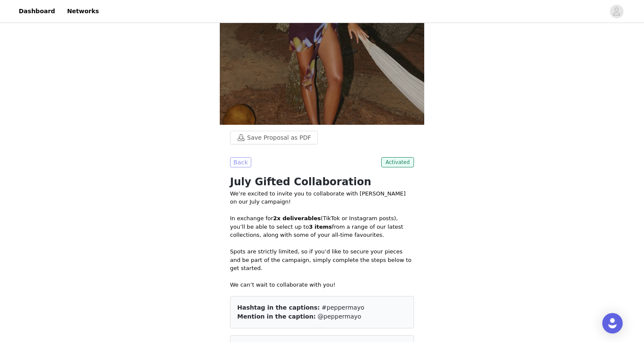 This screenshot has width=644, height=342. What do you see at coordinates (322, 260) in the screenshot?
I see `p: Spots are strictly limited, so if you’d like to secure your pieces and be part of the campaign, s...` at bounding box center [322, 260].